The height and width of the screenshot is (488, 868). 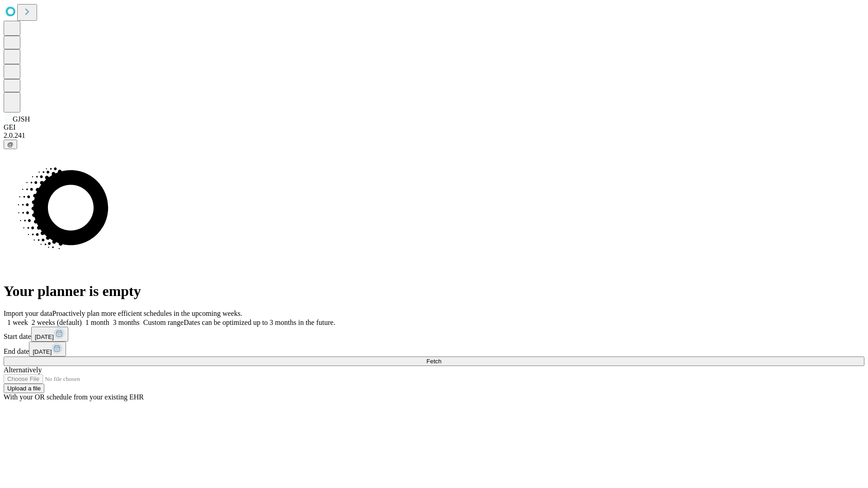 What do you see at coordinates (434, 291) in the screenshot?
I see `h1: Your planner is empty` at bounding box center [434, 291].